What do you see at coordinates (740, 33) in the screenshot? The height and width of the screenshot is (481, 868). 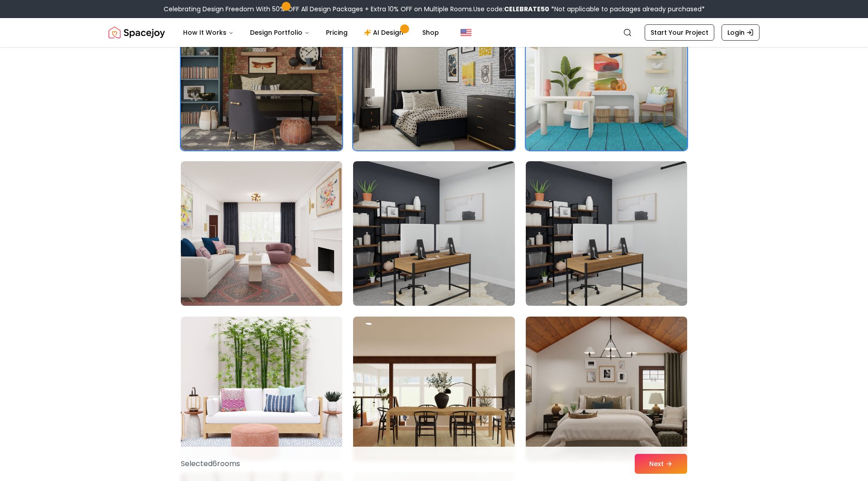 I see `a: Login` at bounding box center [740, 33].